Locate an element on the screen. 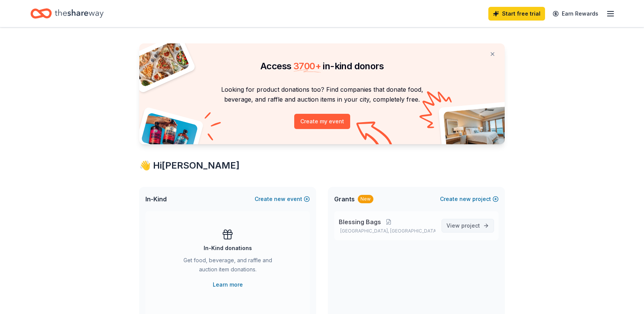  div: In-Kind donations is located at coordinates (228, 248).